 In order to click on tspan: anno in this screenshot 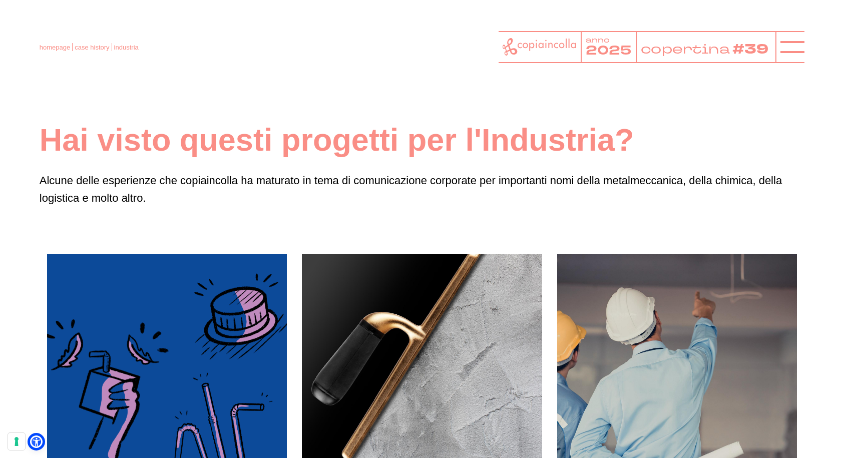, I will do `click(598, 40)`.